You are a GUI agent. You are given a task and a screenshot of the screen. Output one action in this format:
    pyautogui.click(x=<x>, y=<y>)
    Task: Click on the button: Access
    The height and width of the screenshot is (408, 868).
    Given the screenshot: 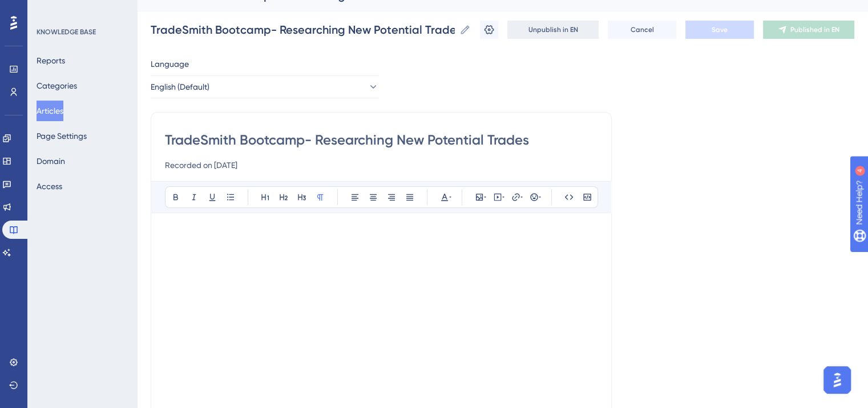 What is the action you would take?
    pyautogui.click(x=49, y=186)
    